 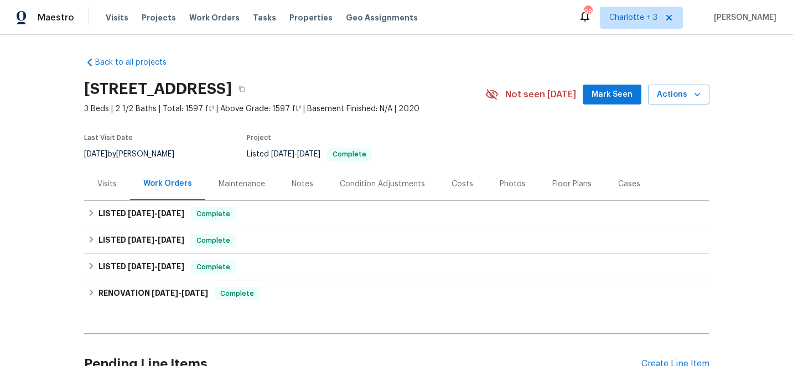 What do you see at coordinates (259, 138) in the screenshot?
I see `span: Project` at bounding box center [259, 138].